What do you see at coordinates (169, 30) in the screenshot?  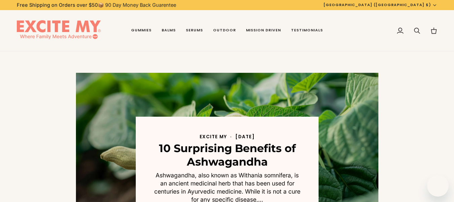 I see `span: Balms` at bounding box center [169, 30].